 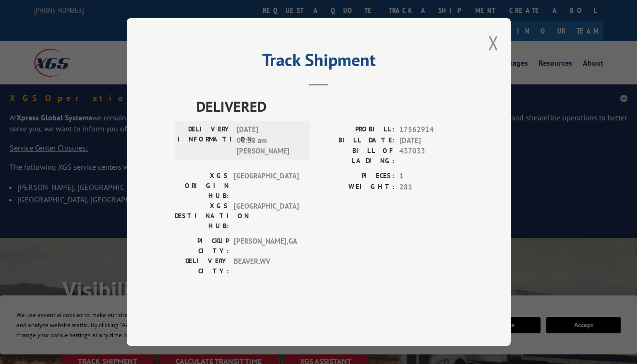 I want to click on label: PROBILL:, so click(x=357, y=130).